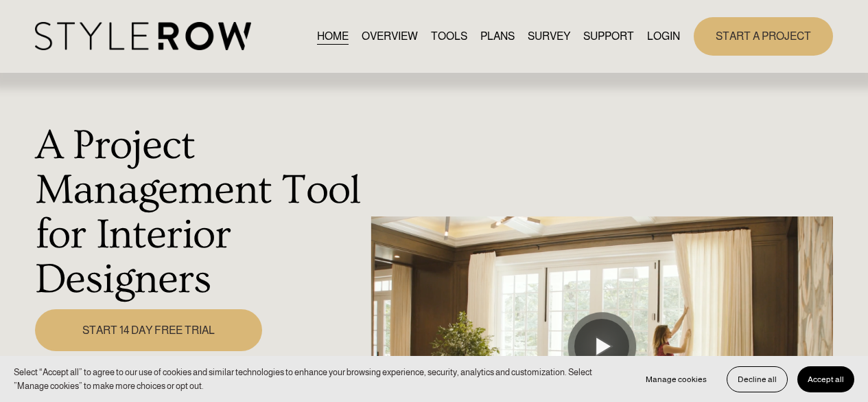  What do you see at coordinates (390, 35) in the screenshot?
I see `a: OVERVIEW` at bounding box center [390, 35].